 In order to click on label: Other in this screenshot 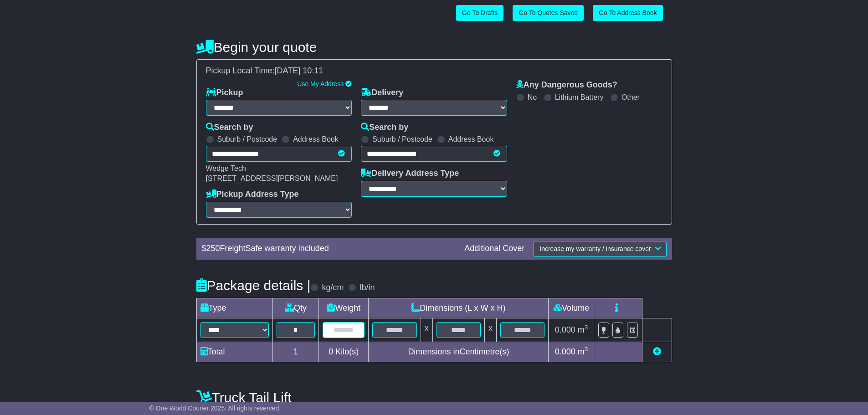, I will do `click(630, 97)`.